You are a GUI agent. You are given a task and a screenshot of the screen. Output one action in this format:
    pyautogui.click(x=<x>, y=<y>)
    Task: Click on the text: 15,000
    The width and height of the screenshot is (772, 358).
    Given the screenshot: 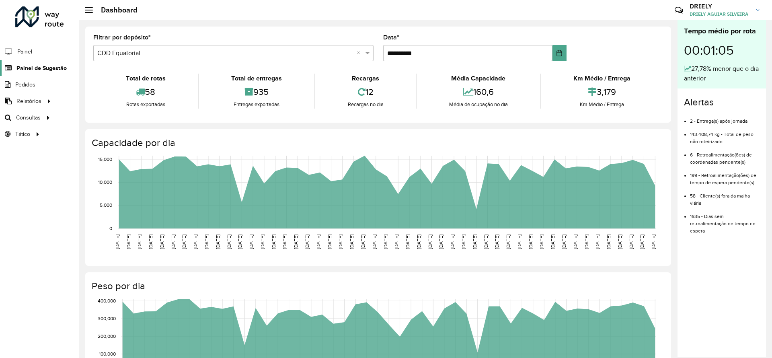 What is the action you would take?
    pyautogui.click(x=105, y=159)
    